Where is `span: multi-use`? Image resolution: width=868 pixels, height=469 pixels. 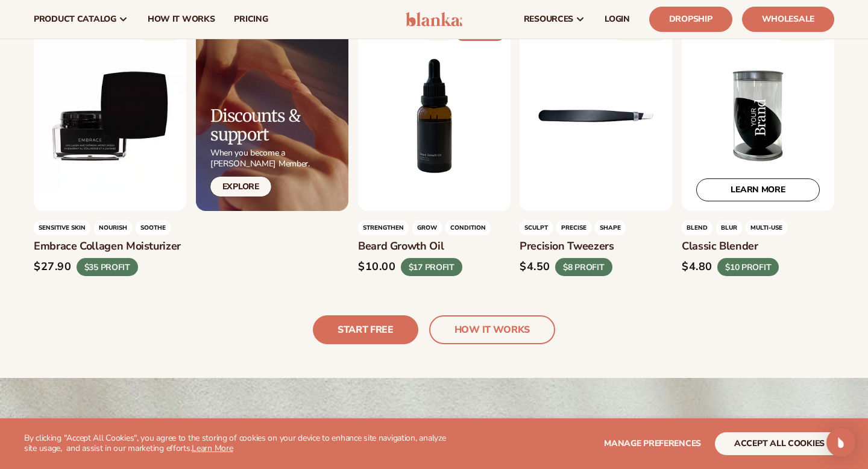 span: multi-use is located at coordinates (766, 228).